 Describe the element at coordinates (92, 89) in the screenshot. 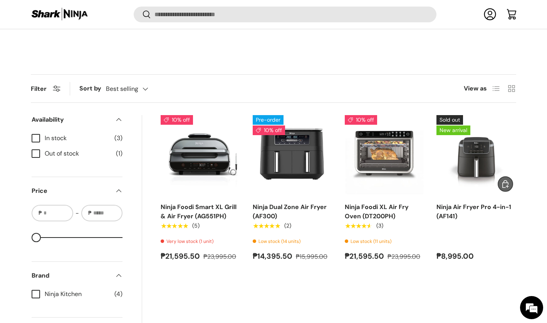

I see `label: Sort by` at that location.